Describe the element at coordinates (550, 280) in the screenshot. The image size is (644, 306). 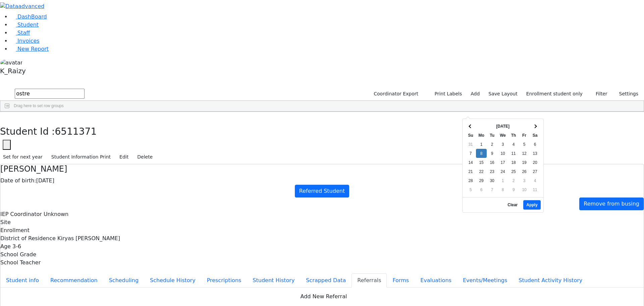
I see `button: Student Activity History` at that location.